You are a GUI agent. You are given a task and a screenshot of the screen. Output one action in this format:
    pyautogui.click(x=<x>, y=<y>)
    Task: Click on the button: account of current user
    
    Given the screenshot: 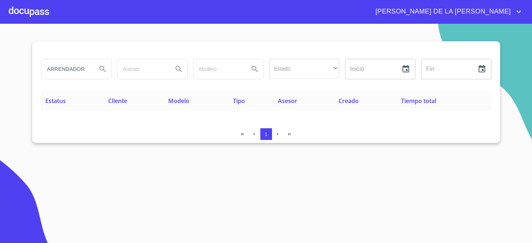 What is the action you would take?
    pyautogui.click(x=446, y=12)
    